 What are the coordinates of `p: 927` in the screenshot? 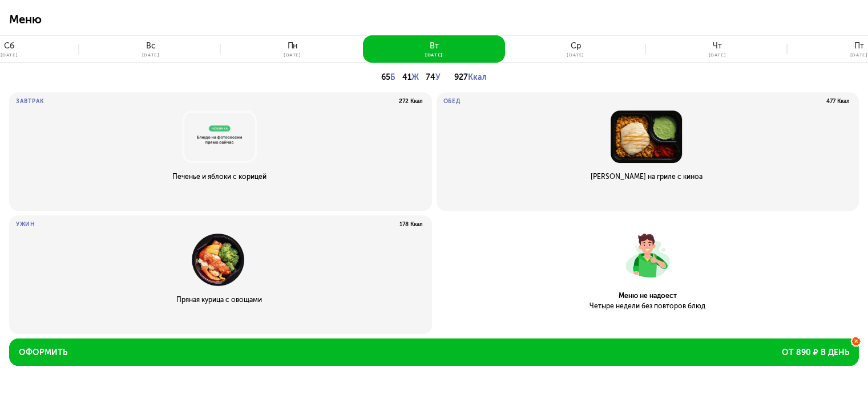 It's located at (470, 77).